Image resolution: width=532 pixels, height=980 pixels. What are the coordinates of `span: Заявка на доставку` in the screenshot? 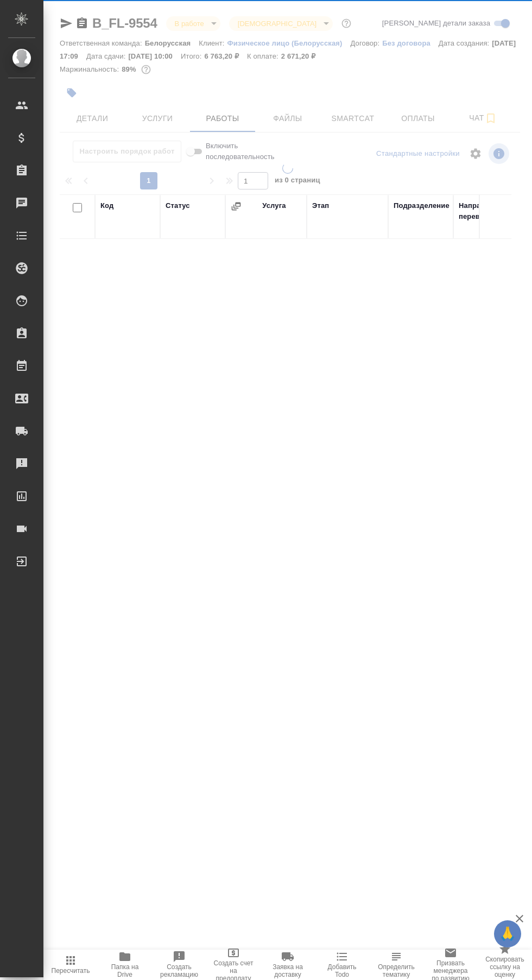 It's located at (287, 971).